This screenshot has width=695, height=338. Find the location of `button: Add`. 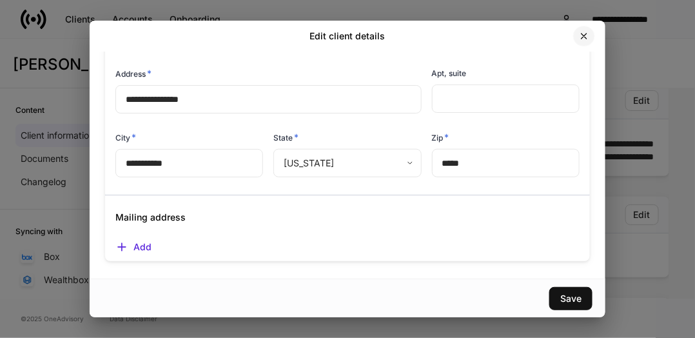

button: Add is located at coordinates (133, 247).